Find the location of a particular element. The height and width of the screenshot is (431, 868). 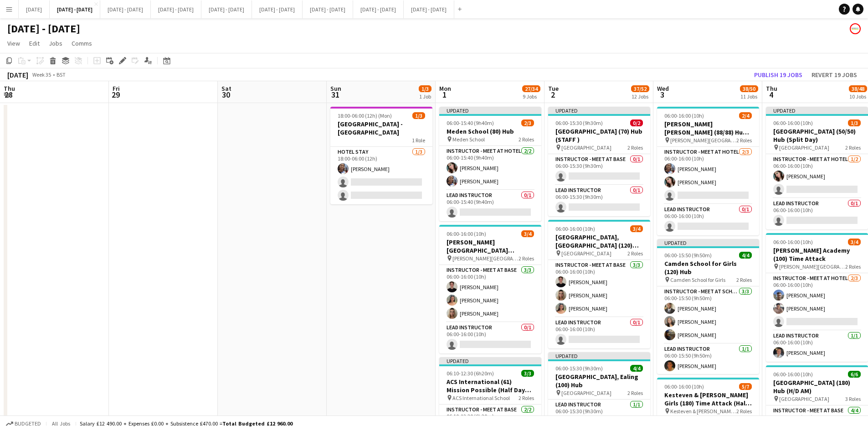

div: 10 Jobs is located at coordinates (859, 97).